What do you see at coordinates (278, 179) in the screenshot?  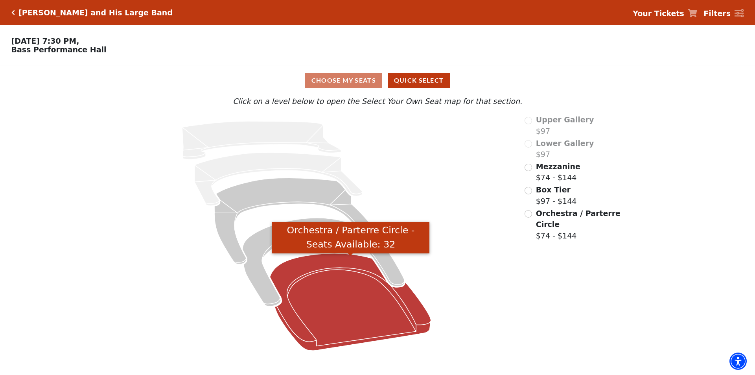 I see `path: Lower Gallery - Seats Available: 0` at bounding box center [278, 179].